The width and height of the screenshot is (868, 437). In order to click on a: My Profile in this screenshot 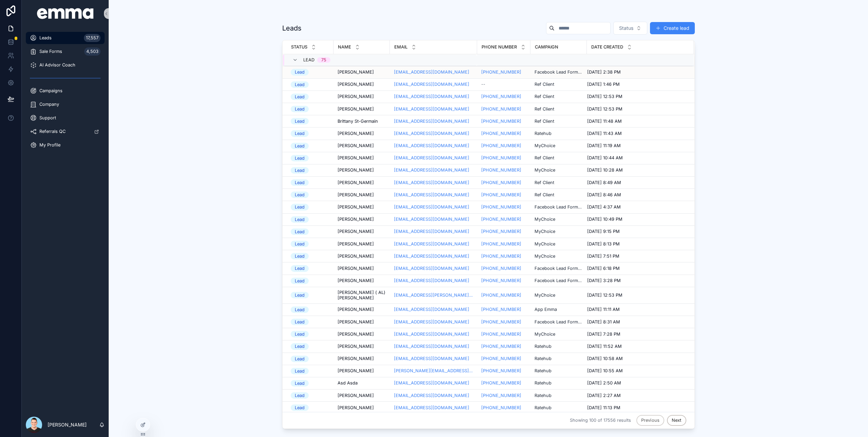, I will do `click(65, 145)`.